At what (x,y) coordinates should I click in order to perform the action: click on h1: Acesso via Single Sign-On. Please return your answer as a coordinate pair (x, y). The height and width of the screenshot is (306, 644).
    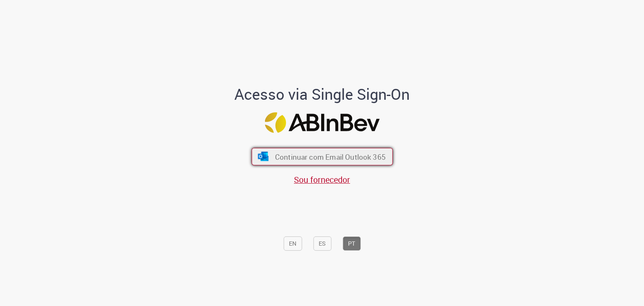
    Looking at the image, I should click on (322, 95).